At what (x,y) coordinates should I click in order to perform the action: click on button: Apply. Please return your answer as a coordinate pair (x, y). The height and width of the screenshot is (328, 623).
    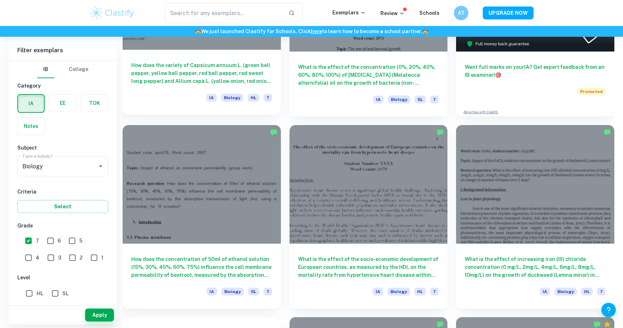
    Looking at the image, I should click on (100, 315).